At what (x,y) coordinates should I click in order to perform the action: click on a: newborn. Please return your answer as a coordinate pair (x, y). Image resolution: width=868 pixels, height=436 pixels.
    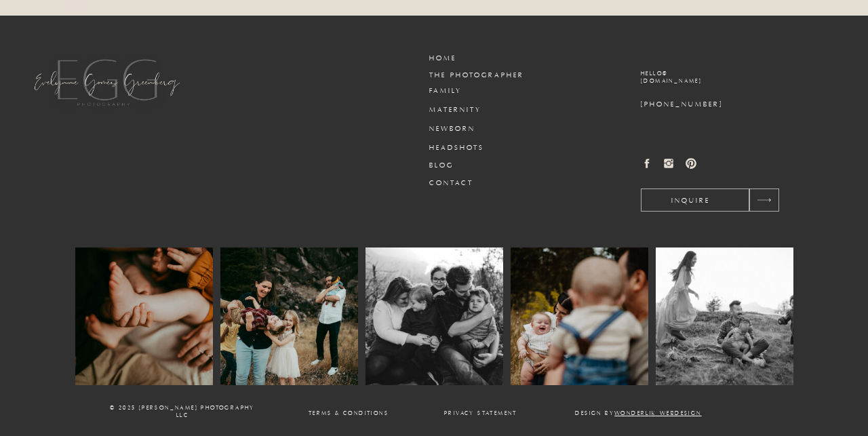
    Looking at the image, I should click on (461, 128).